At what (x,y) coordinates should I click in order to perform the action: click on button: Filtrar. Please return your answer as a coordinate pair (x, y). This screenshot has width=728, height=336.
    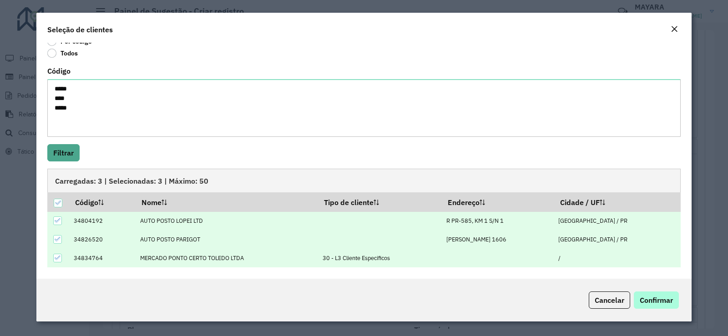
    Looking at the image, I should click on (63, 153).